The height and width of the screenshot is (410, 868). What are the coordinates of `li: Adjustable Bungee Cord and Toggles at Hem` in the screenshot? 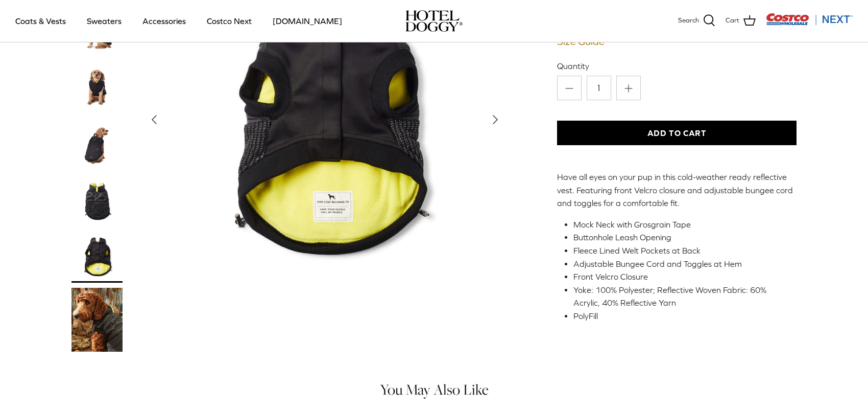 It's located at (681, 265).